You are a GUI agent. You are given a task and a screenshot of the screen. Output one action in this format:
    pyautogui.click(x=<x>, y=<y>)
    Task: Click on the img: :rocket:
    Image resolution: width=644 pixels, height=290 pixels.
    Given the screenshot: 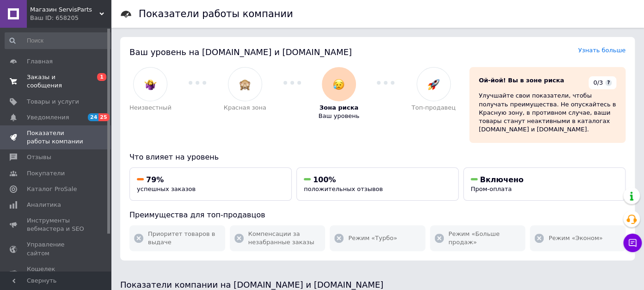 What is the action you would take?
    pyautogui.click(x=433, y=84)
    